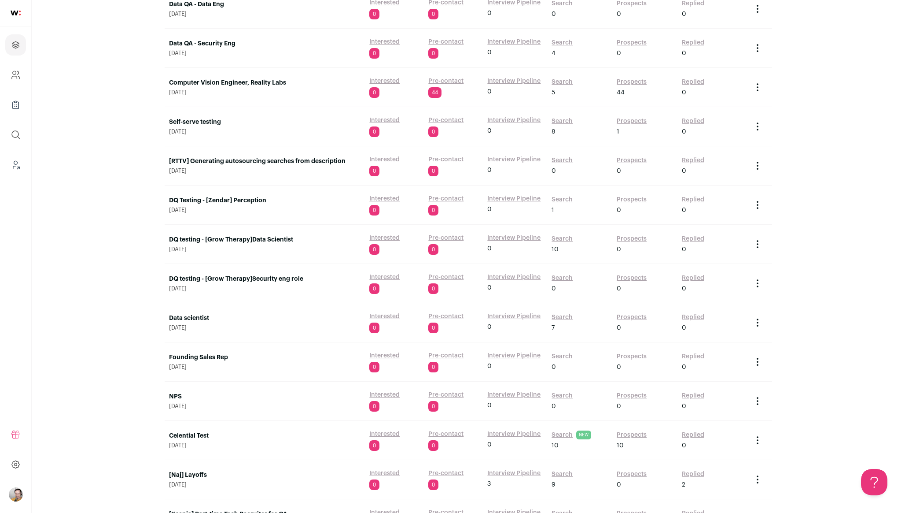 The height and width of the screenshot is (513, 905). What do you see at coordinates (265, 357) in the screenshot?
I see `a: Founding Sales Rep` at bounding box center [265, 357].